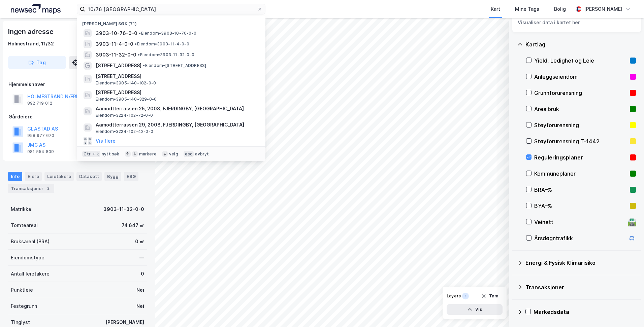  Describe the element at coordinates (577, 22) in the screenshot. I see `div: Visualiser data i kartet her.` at that location.